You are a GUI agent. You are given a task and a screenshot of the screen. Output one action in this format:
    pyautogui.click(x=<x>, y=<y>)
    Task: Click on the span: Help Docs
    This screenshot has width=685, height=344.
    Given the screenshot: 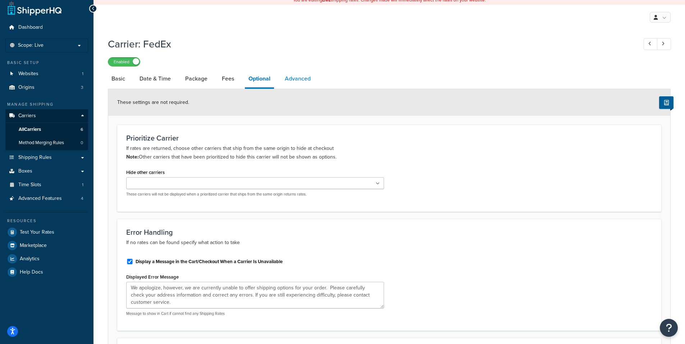 What is the action you would take?
    pyautogui.click(x=31, y=272)
    